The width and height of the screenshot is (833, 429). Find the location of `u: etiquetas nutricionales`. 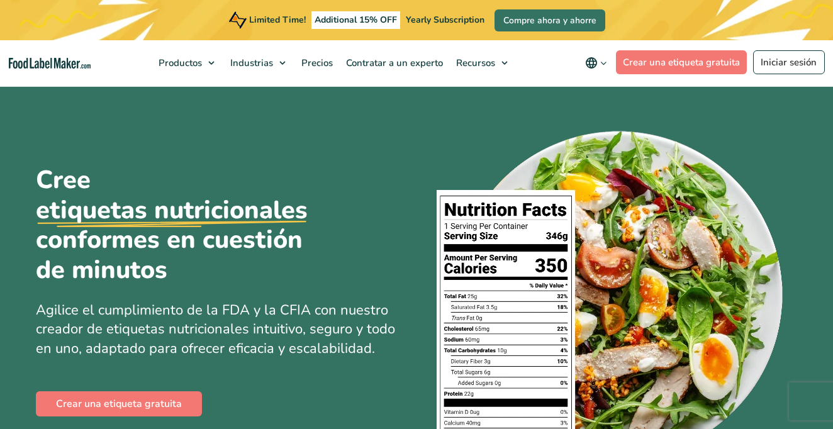

u: etiquetas nutricionales is located at coordinates (172, 211).